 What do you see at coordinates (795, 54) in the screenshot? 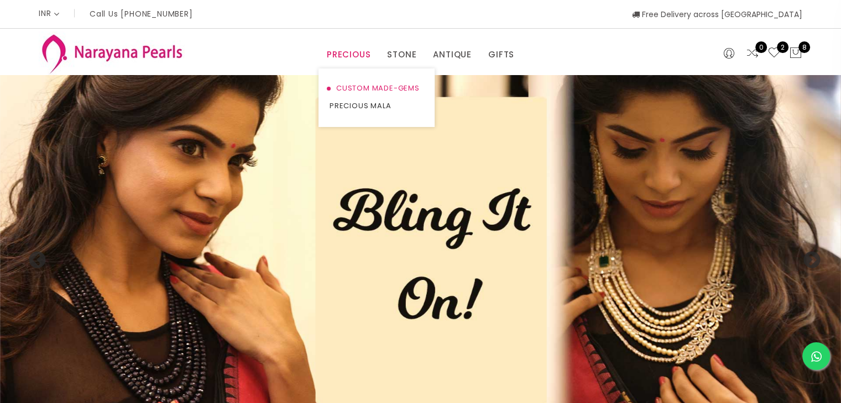
I see `button: 8` at bounding box center [795, 54].